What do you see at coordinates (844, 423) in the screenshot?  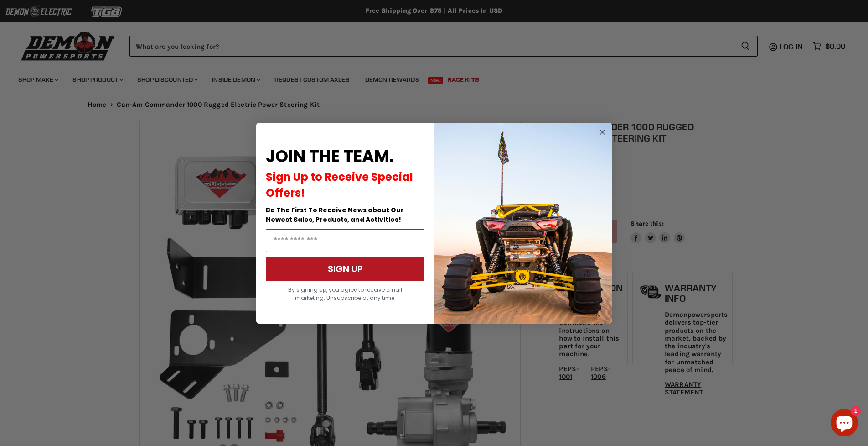 I see `inbox-online-store-chat: Shopify online store chat` at bounding box center [844, 423].